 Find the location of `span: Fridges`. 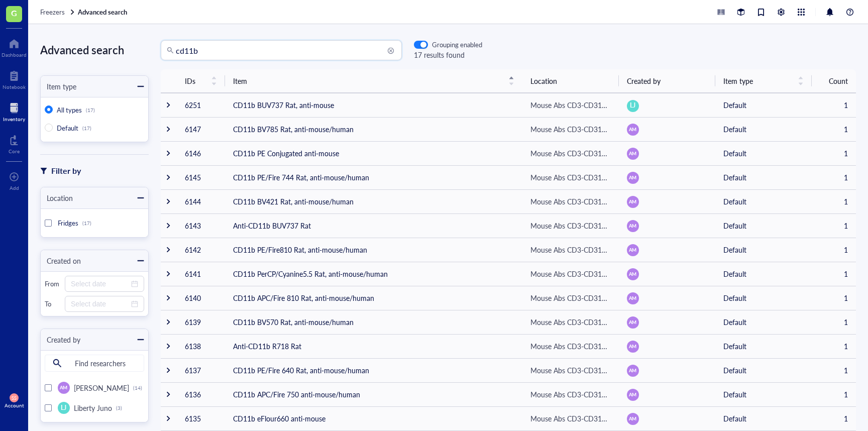

span: Fridges is located at coordinates (68, 223).